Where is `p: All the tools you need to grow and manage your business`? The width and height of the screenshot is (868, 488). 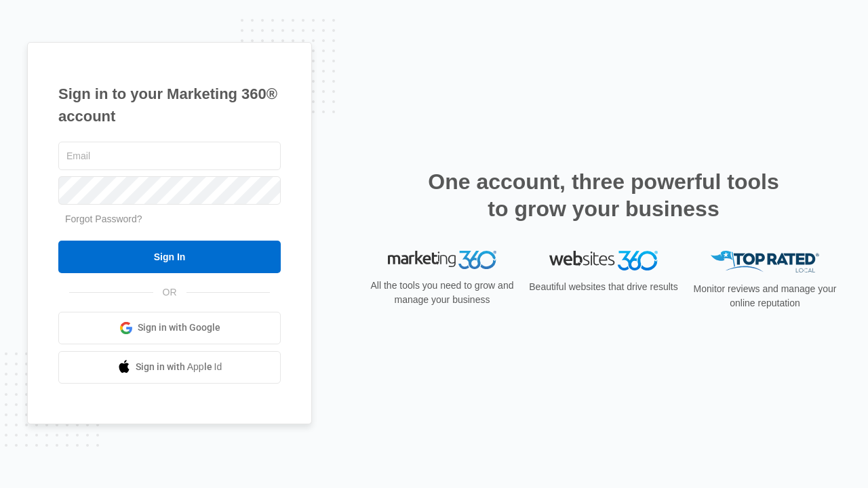
p: All the tools you need to grow and manage your business is located at coordinates (442, 293).